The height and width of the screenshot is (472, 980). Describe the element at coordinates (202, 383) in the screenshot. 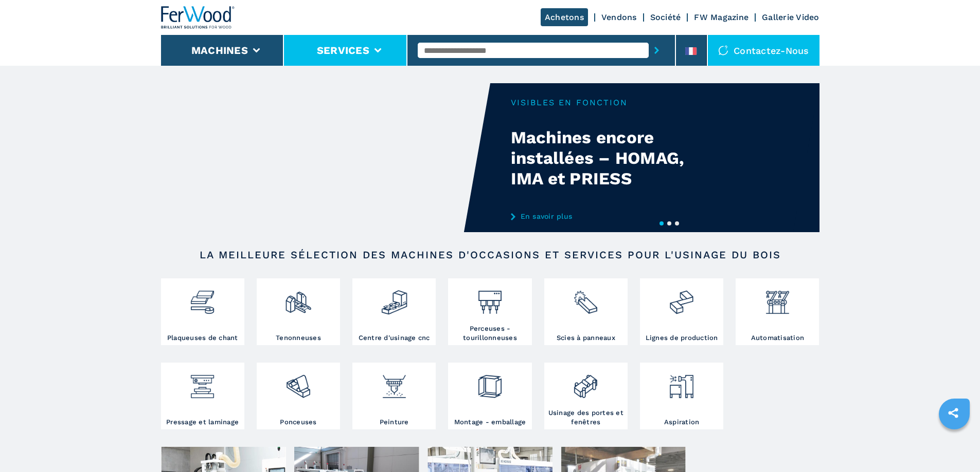

I see `img: pressa-strettoia.png` at that location.